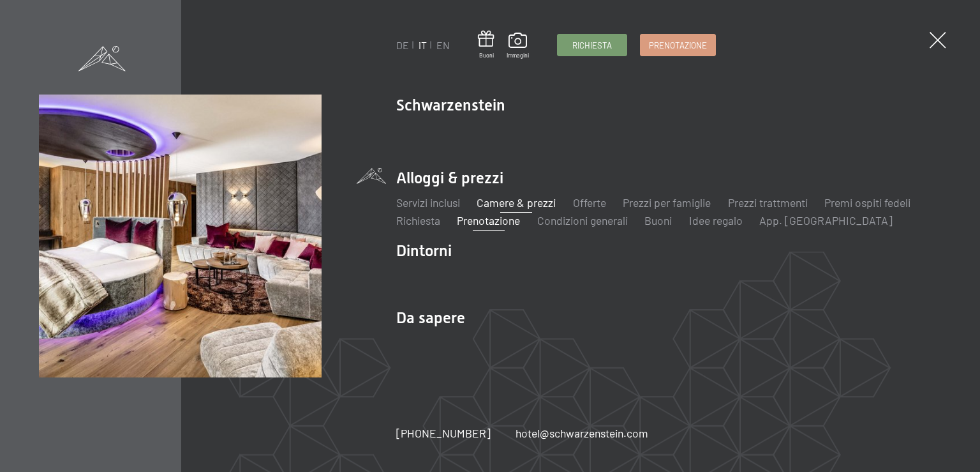  I want to click on a: Camere & prezzi, so click(516, 202).